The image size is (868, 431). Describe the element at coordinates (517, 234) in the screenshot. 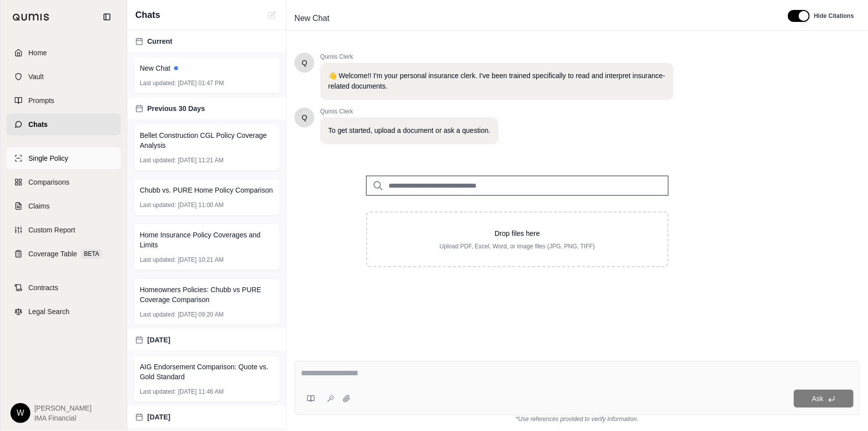

I see `p: Drop files here` at that location.